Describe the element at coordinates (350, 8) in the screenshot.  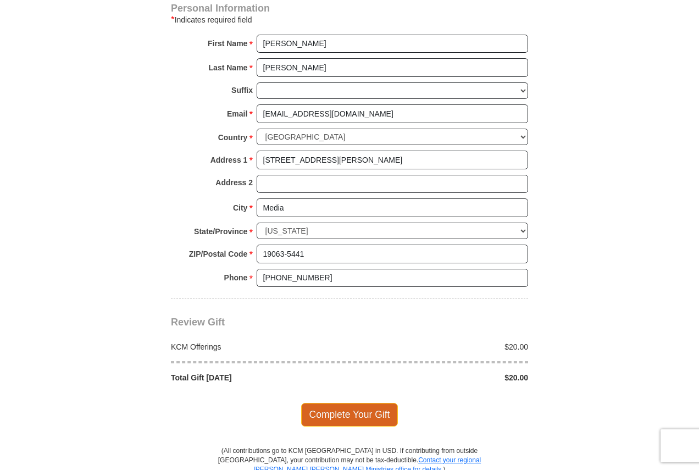
I see `h4: Personal Information` at that location.